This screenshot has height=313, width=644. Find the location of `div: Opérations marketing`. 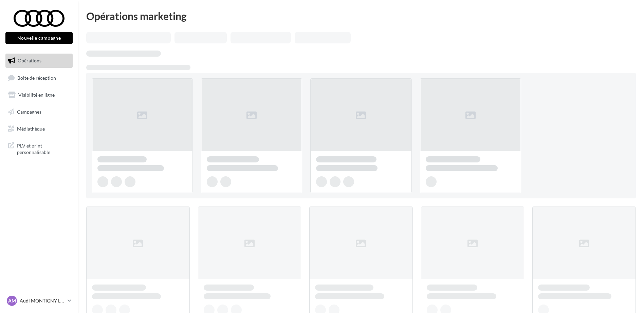

div: Opérations marketing is located at coordinates (360, 16).